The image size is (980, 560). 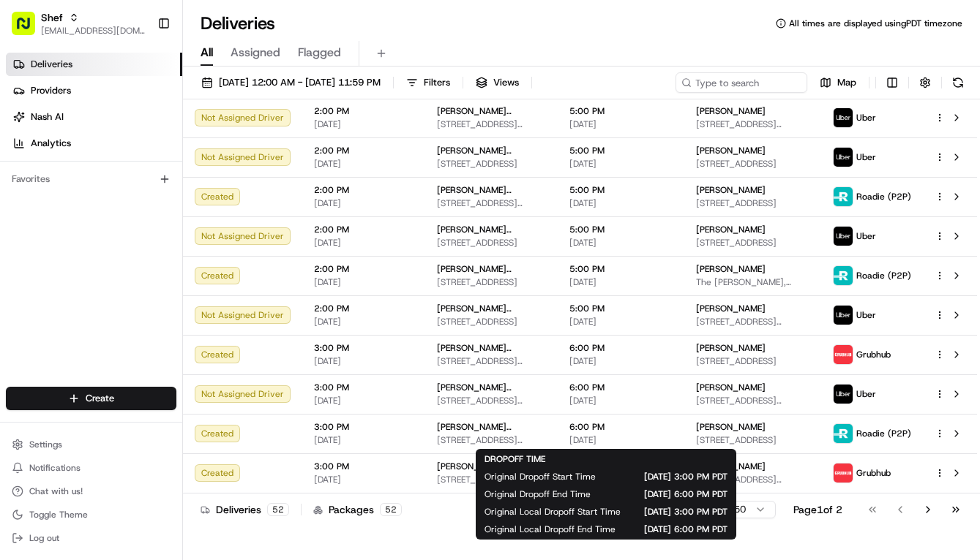 I want to click on span: Original Local Dropoff End Time, so click(x=550, y=530).